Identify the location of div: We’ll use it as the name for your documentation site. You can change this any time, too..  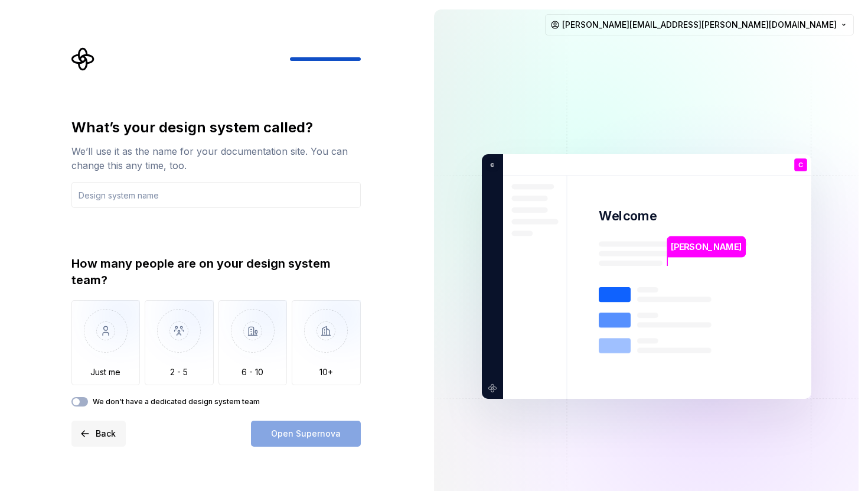
(216, 158).